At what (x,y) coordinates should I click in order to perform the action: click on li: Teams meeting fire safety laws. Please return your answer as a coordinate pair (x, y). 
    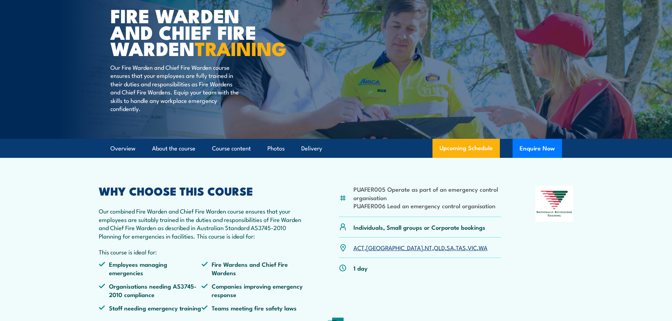
    Looking at the image, I should click on (253, 308).